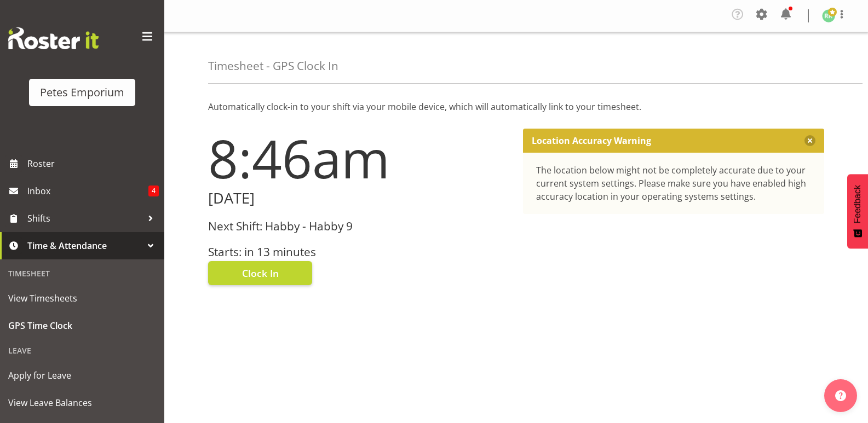  I want to click on img: help-xxl-2.png, so click(841, 396).